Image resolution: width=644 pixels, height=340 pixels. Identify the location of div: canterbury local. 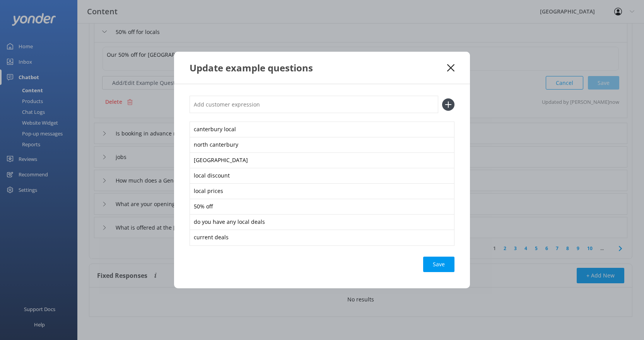
(322, 129).